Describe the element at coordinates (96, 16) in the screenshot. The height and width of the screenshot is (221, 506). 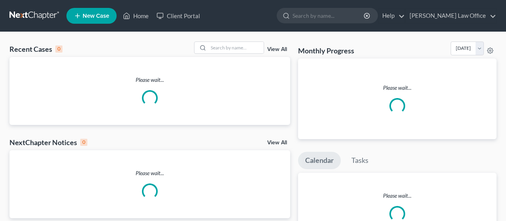
I see `span: New Case` at that location.